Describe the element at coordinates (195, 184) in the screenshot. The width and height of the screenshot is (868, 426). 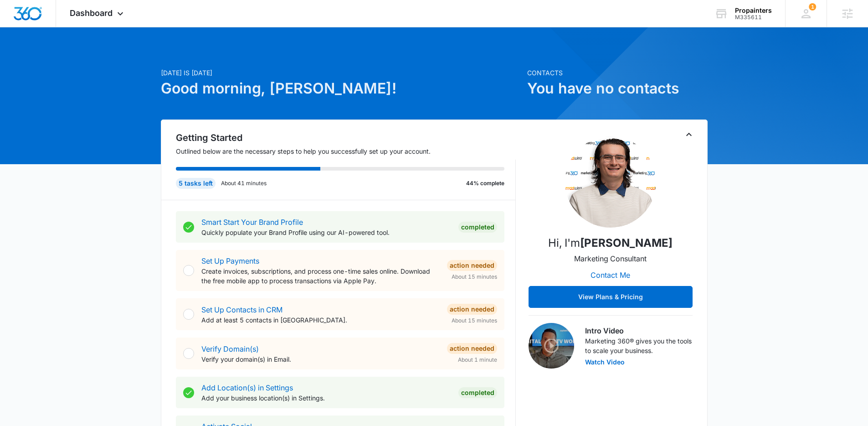
I see `div: 5 tasks left` at that location.